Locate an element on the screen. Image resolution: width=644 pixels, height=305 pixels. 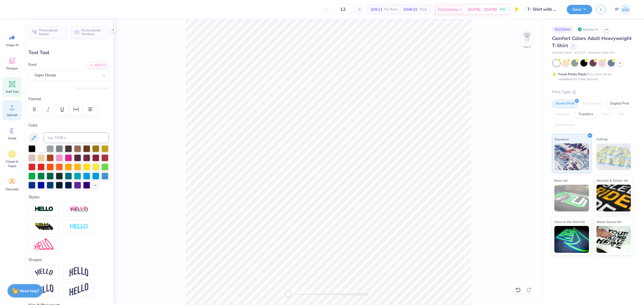
div: Digital Print is located at coordinates (620, 104).